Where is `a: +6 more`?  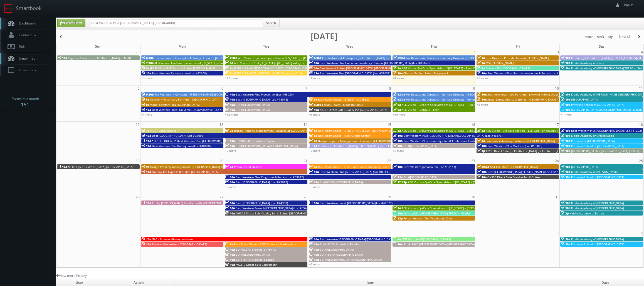
a: +6 more is located at coordinates (315, 187).